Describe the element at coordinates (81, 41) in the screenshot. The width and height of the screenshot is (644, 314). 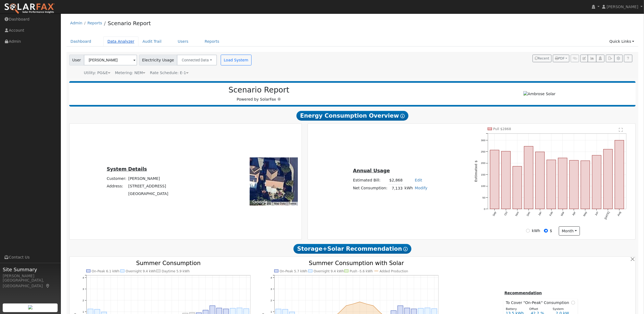
I see `a: Dashboard` at that location.